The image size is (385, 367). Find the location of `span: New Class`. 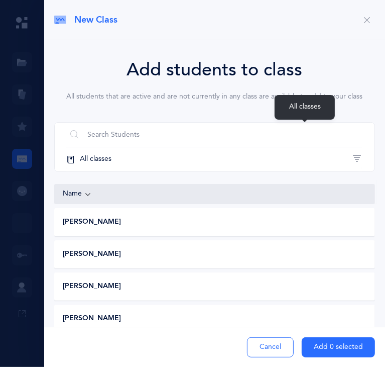

span: New Class is located at coordinates (96, 20).